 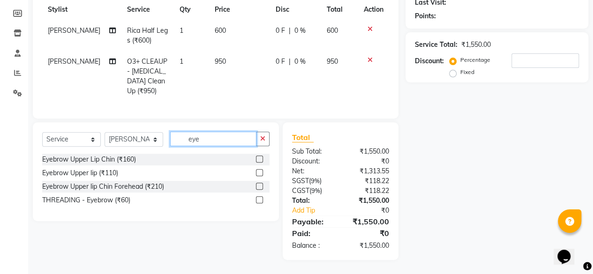 What do you see at coordinates (313, 222) in the screenshot?
I see `div: Payable:` at bounding box center [313, 222].